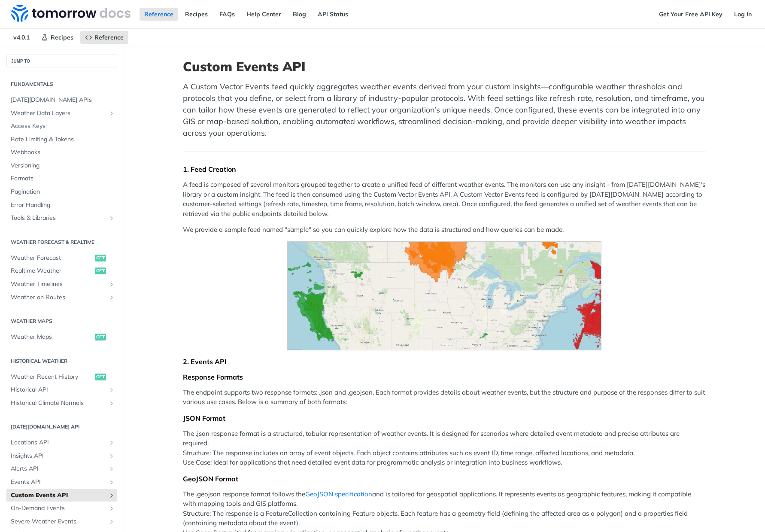 This screenshot has height=532, width=765. What do you see at coordinates (62, 218) in the screenshot?
I see `a: Tools & LibrariesShow subpages for Tools & Libraries` at bounding box center [62, 218].